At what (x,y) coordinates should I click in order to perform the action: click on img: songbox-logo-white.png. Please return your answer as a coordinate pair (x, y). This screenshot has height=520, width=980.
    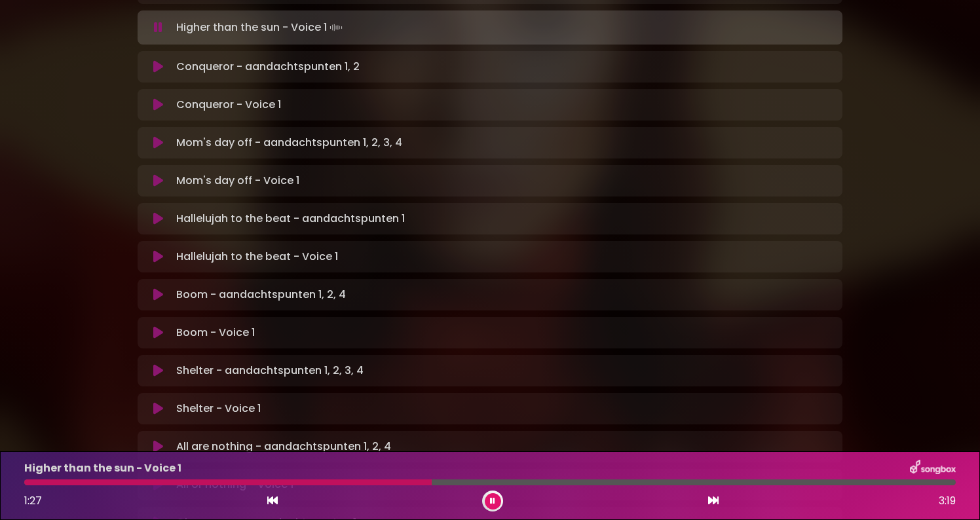
    Looking at the image, I should click on (933, 469).